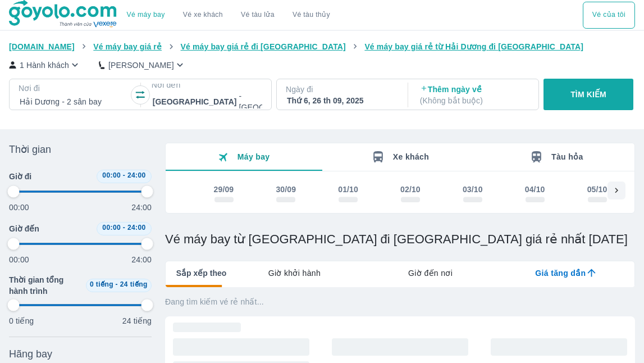 The width and height of the screenshot is (644, 363). I want to click on p: Nơi đi, so click(74, 88).